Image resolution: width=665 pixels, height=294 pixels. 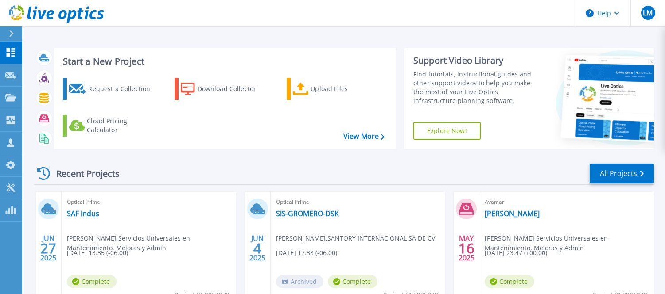 I want to click on div: Upload Files, so click(x=346, y=89).